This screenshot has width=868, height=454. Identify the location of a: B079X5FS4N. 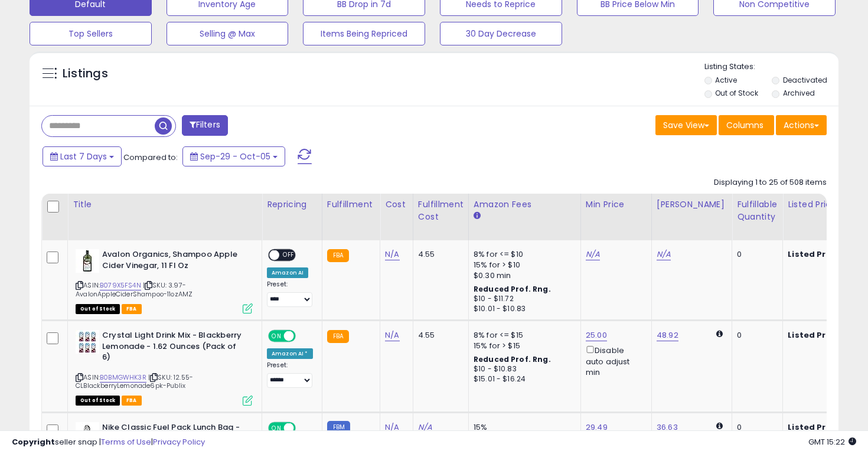
(120, 285).